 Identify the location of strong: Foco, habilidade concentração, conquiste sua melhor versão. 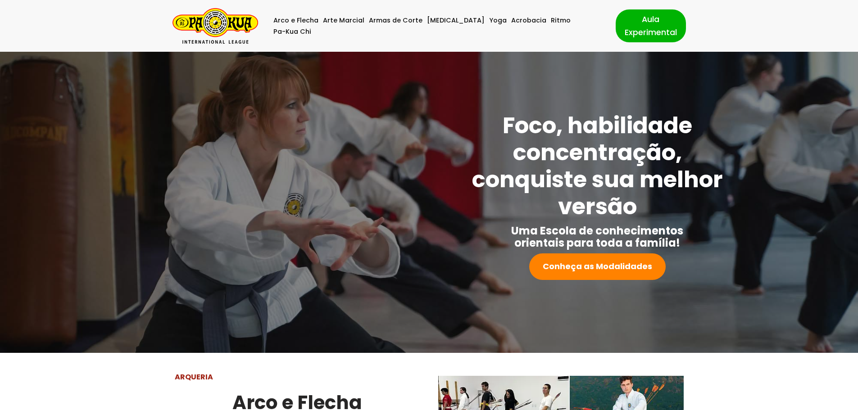
(597, 166).